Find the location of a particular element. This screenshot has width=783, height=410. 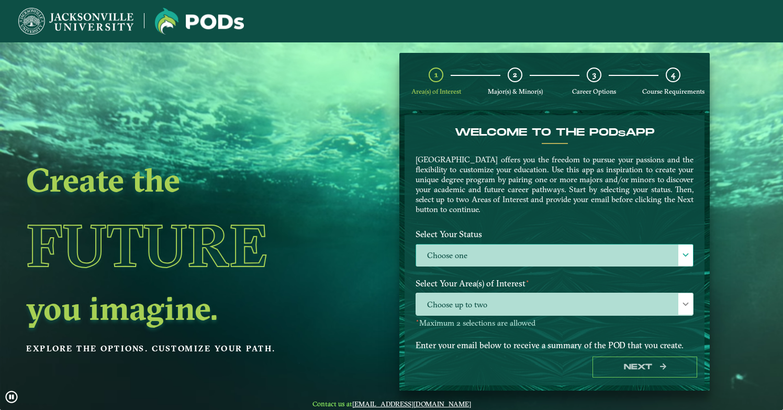

h1: Future is located at coordinates (176, 245).